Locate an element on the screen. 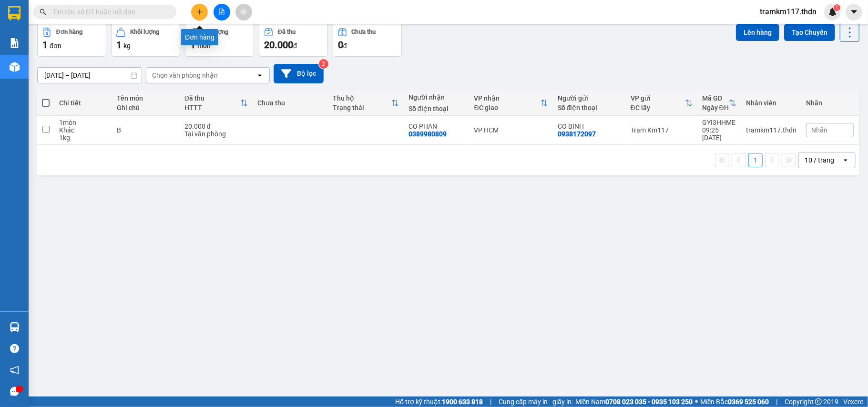  div: ĐC giao is located at coordinates (507, 108).